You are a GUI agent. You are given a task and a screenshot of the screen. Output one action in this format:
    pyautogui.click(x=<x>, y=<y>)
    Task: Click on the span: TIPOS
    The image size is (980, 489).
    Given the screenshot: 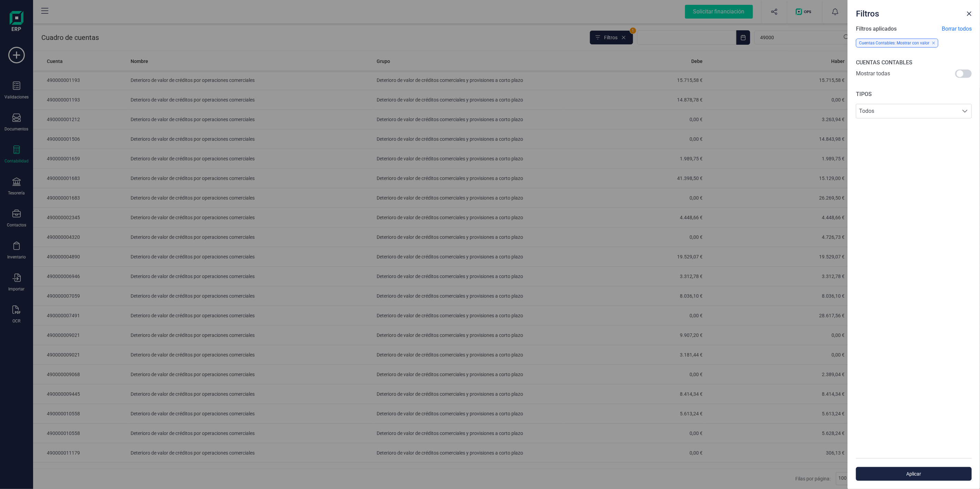 What is the action you would take?
    pyautogui.click(x=864, y=94)
    